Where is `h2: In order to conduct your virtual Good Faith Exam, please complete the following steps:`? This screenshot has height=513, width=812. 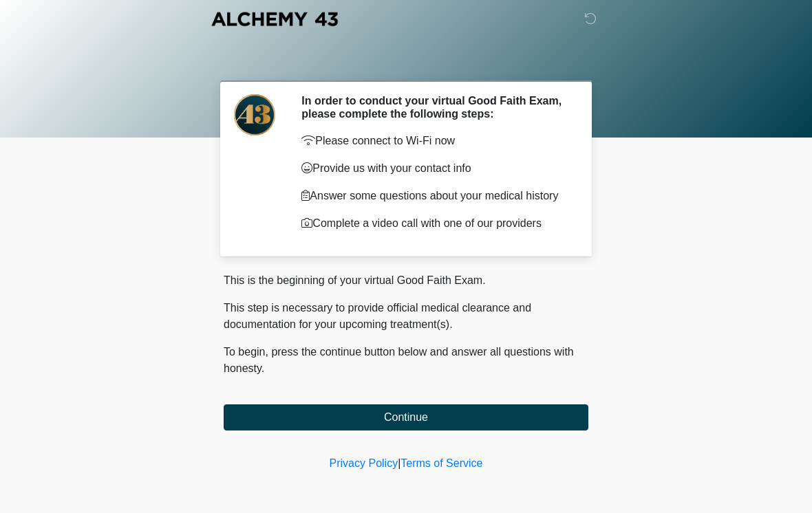 h2: In order to conduct your virtual Good Faith Exam, please complete the following steps: is located at coordinates (434, 108).